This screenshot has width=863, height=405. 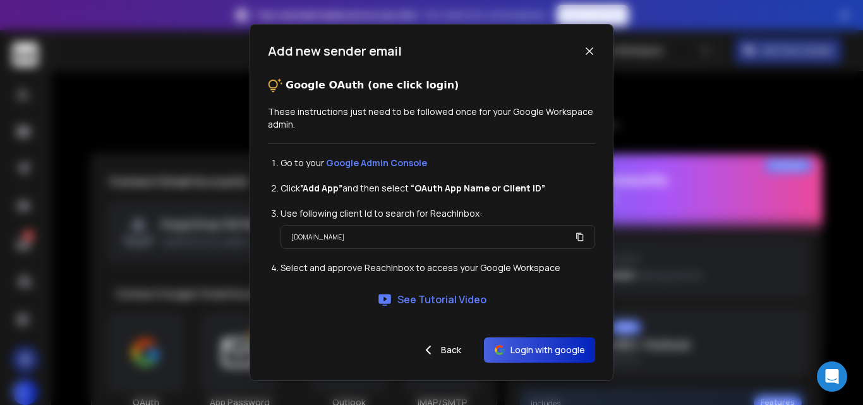 What do you see at coordinates (832, 377) in the screenshot?
I see `div: Open Intercom Messenger` at bounding box center [832, 377].